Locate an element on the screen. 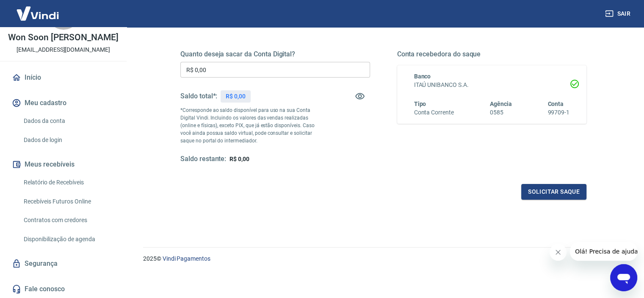 The height and width of the screenshot is (298, 644). span: Conta is located at coordinates (556, 104).